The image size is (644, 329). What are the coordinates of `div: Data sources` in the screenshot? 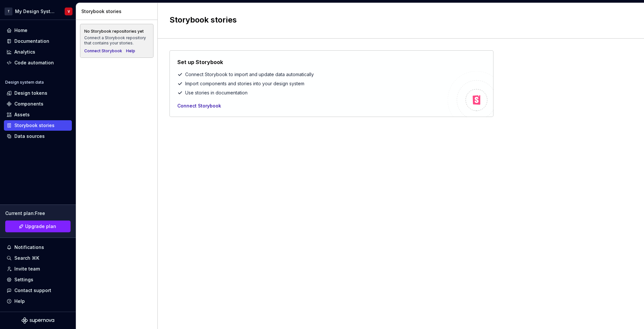 It's located at (29, 136).